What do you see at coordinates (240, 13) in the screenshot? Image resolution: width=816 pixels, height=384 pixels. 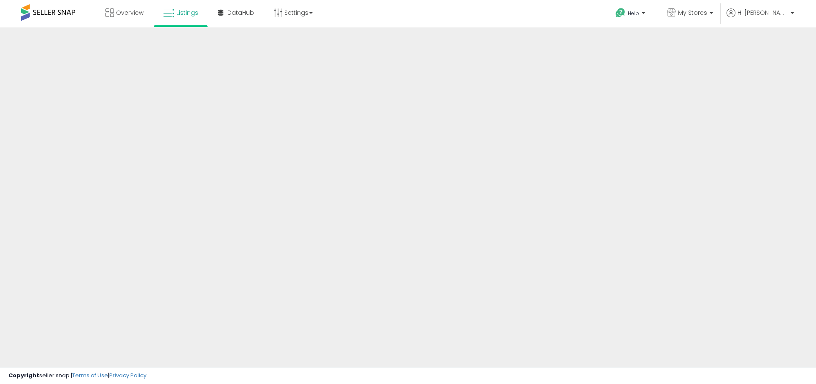 I see `span: DataHub` at bounding box center [240, 13].